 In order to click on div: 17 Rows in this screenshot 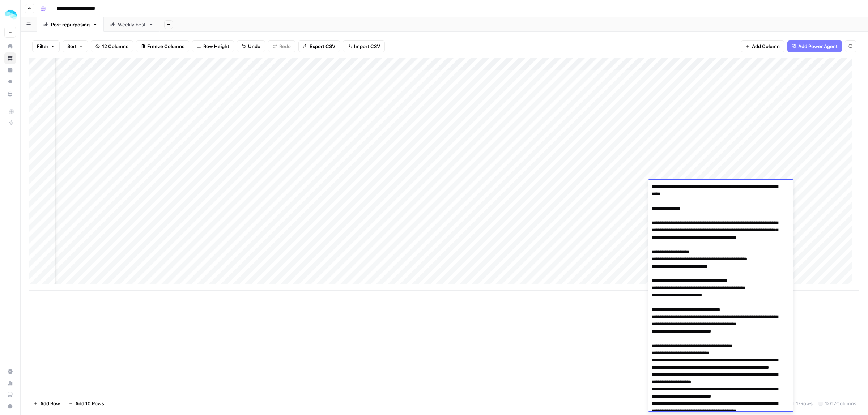, I will do `click(802, 403)`.